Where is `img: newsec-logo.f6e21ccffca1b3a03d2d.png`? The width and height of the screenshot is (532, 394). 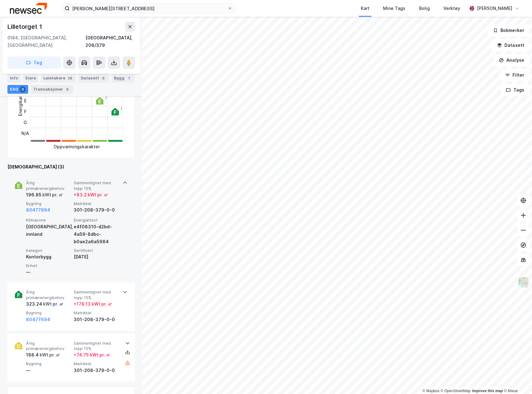
img: newsec-logo.f6e21ccffca1b3a03d2d.png is located at coordinates (28, 8).